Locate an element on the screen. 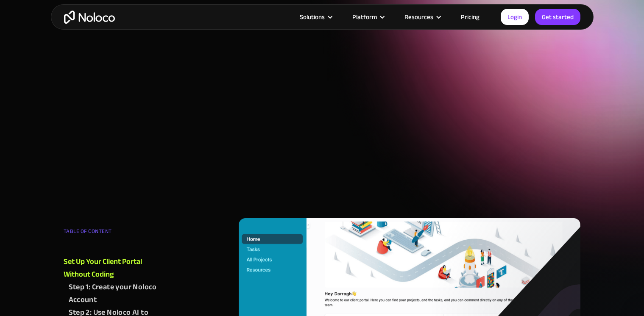 The height and width of the screenshot is (316, 644). div: Set Up Your Client Portal Without Coding is located at coordinates (115, 268).